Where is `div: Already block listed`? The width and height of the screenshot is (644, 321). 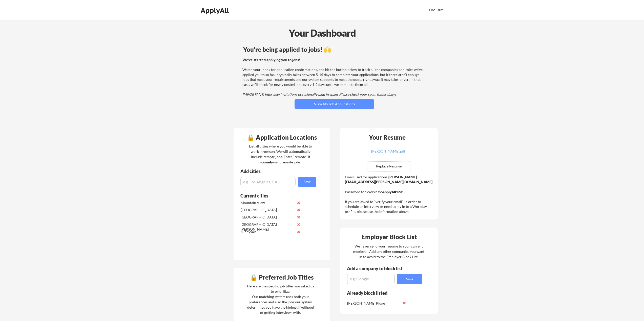 div: Already block listed is located at coordinates (381, 293).